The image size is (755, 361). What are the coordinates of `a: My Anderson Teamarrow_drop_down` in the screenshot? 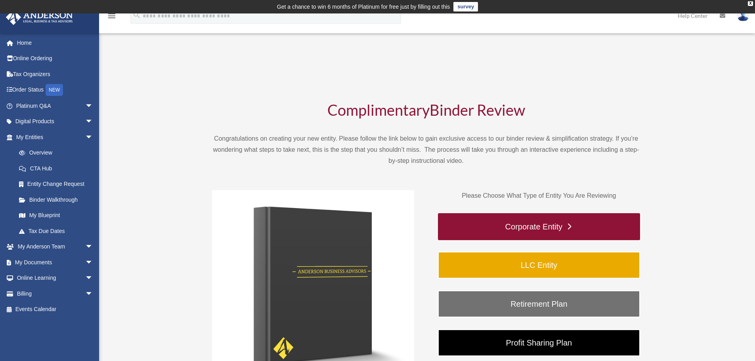 It's located at (55, 247).